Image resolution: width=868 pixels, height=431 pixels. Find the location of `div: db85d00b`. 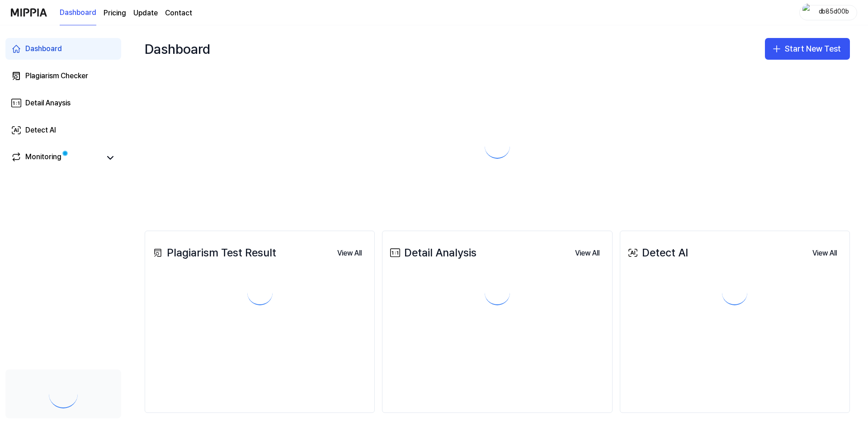

div: db85d00b is located at coordinates (833, 12).